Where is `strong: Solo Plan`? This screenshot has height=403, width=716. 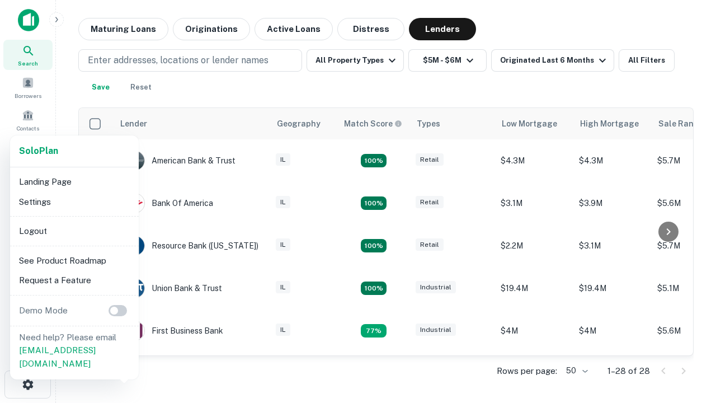
strong: Solo Plan is located at coordinates (39, 151).